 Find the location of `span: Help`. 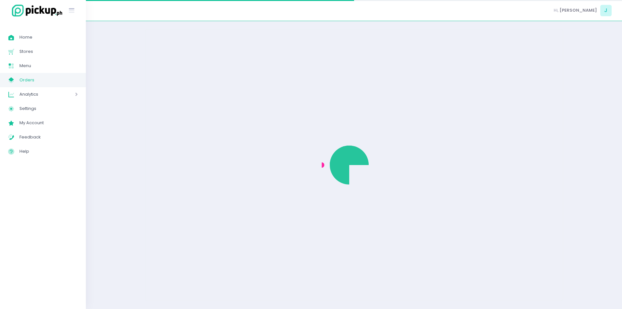

span: Help is located at coordinates (49, 151).